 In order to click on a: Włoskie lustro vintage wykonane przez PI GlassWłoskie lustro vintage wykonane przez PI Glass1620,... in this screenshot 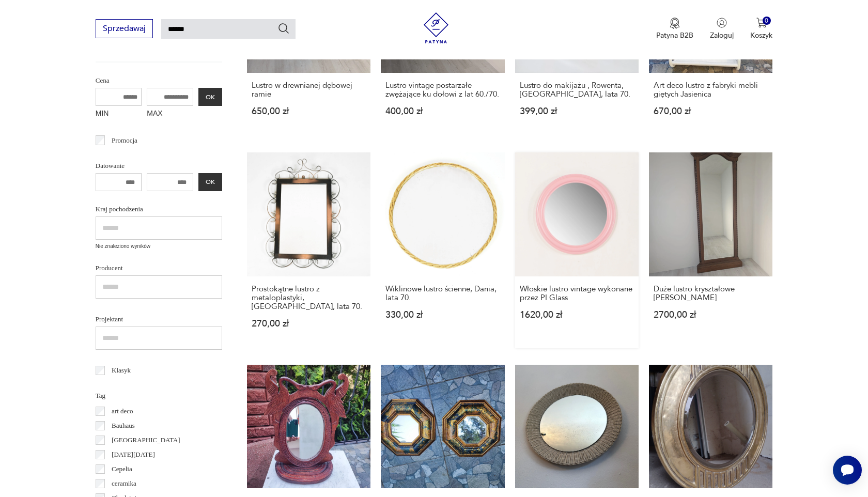, I will do `click(577, 250)`.